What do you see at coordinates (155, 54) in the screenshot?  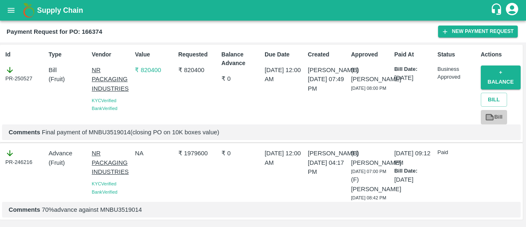 I see `p: Value` at bounding box center [155, 54].